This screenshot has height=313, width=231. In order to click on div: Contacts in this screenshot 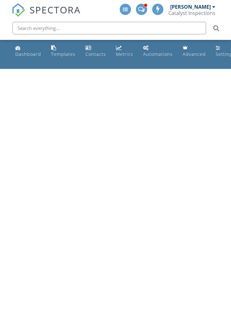, I will do `click(96, 54)`.